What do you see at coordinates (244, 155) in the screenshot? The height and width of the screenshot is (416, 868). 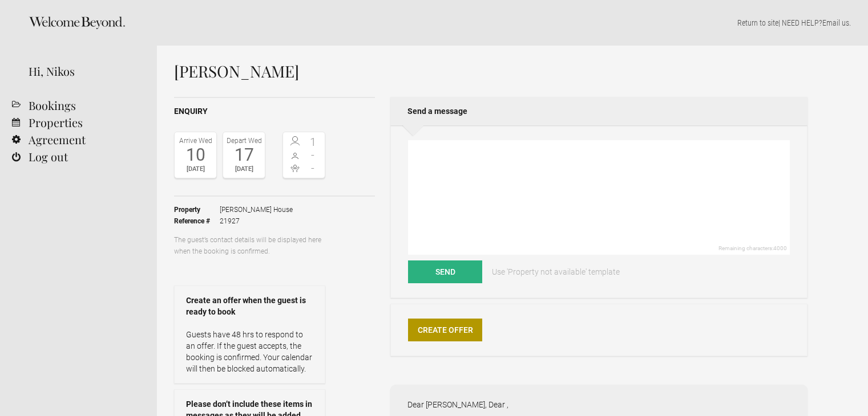 I see `div: 17` at bounding box center [244, 155].